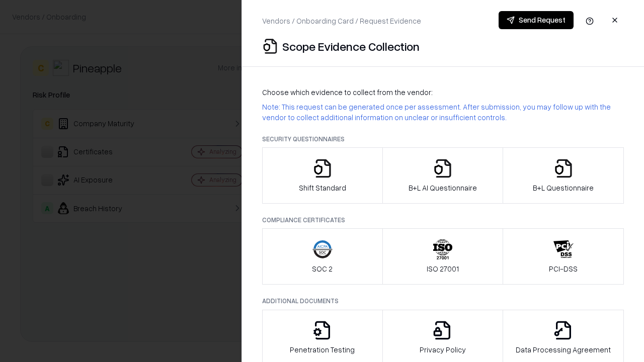 This screenshot has height=362, width=644. Describe the element at coordinates (443, 301) in the screenshot. I see `p: Additional Documents` at that location.